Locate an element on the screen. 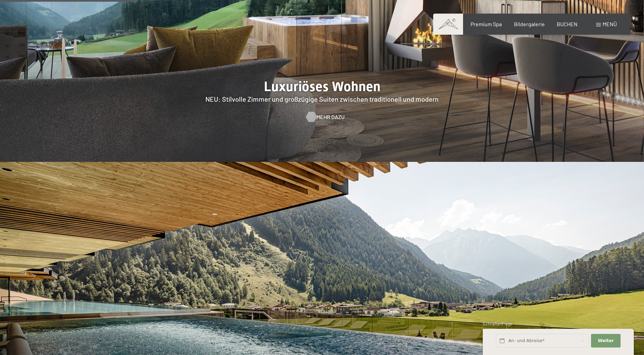 The image size is (644, 355). a: Premium Spa is located at coordinates (486, 24).